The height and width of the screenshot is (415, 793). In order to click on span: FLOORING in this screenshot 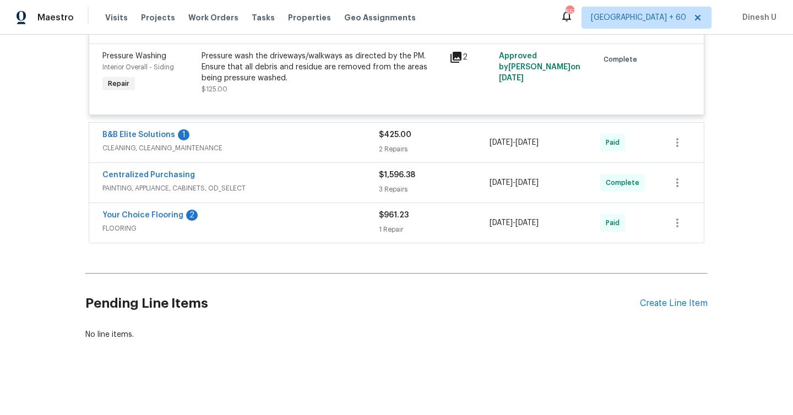, I will do `click(241, 229)`.